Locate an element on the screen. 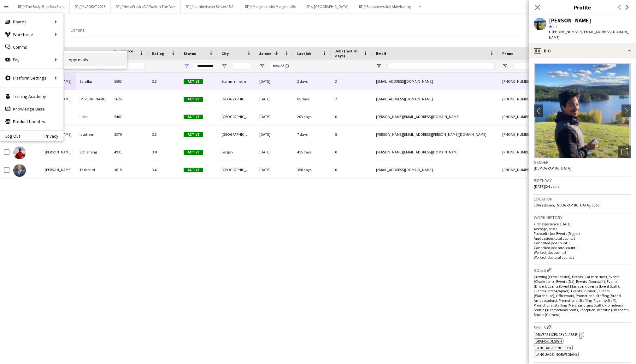  div: Blommenholm is located at coordinates (237, 81).